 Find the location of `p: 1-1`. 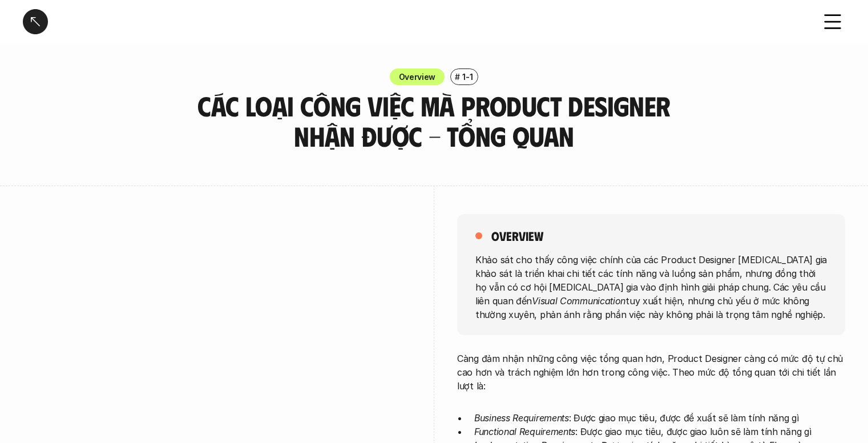

p: 1-1 is located at coordinates (467, 77).